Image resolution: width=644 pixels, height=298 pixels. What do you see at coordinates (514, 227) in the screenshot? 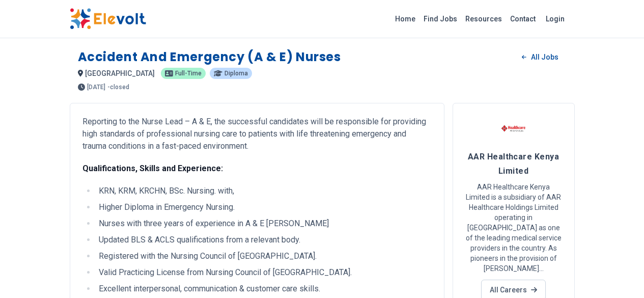
I see `p: AAR Healthcare Kenya Limited is a subsidiary of AAR Healthcare Holdings Limited operating in [GEO...` at bounding box center [514, 227].